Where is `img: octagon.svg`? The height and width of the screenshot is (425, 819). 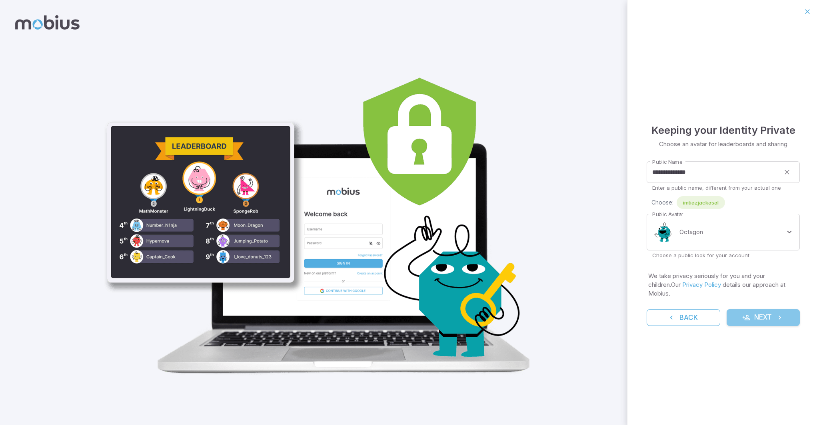
img: octagon.svg is located at coordinates (664, 232).